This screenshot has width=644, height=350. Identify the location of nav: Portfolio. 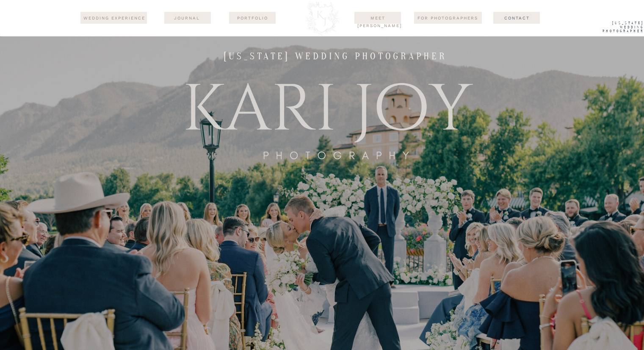
(253, 18).